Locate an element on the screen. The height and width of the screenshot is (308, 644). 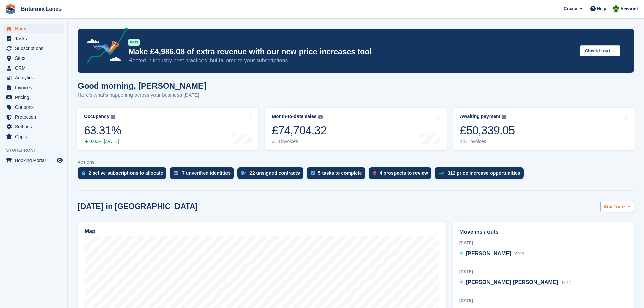
span: Truro is located at coordinates (619, 207).